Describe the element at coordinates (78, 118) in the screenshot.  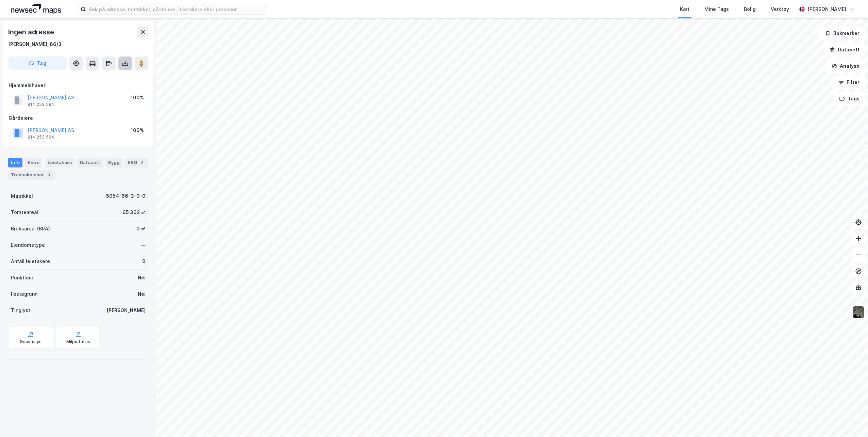
I see `div: Gårdeiere` at that location.